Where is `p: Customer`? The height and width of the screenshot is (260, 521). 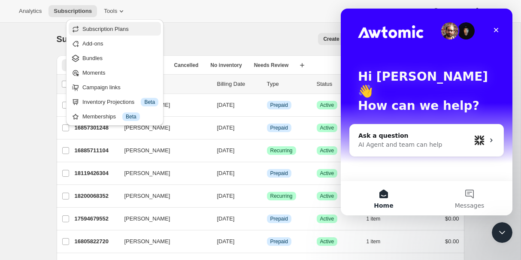
p: Customer is located at coordinates (167, 84).